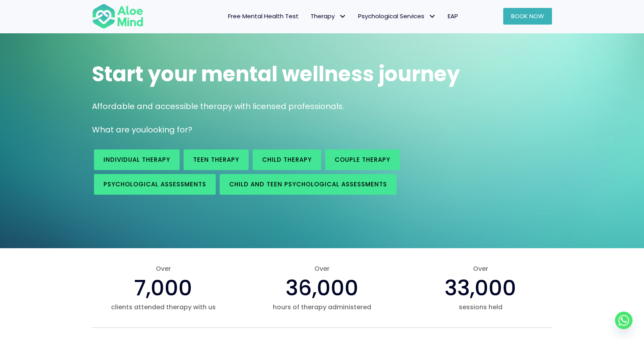 Image resolution: width=644 pixels, height=339 pixels. Describe the element at coordinates (119, 130) in the screenshot. I see `span: What are you` at that location.